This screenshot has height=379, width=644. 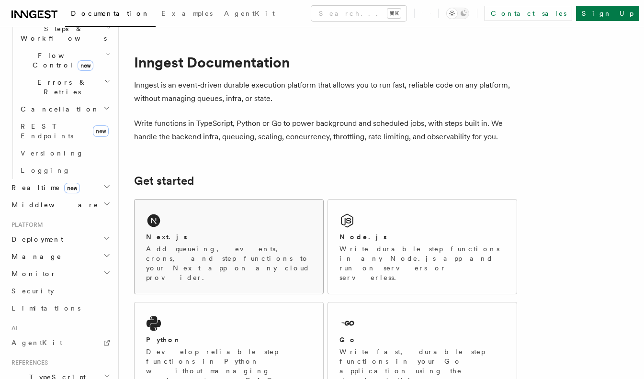 What do you see at coordinates (53, 205) in the screenshot?
I see `span: Middleware` at bounding box center [53, 205].